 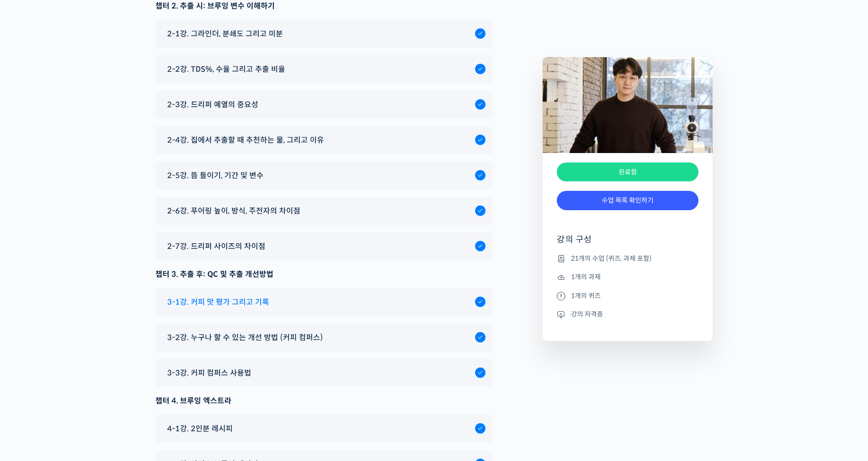 What do you see at coordinates (324, 373) in the screenshot?
I see `a: 3-3강. 커피 컴퍼스 사용법` at bounding box center [324, 373].